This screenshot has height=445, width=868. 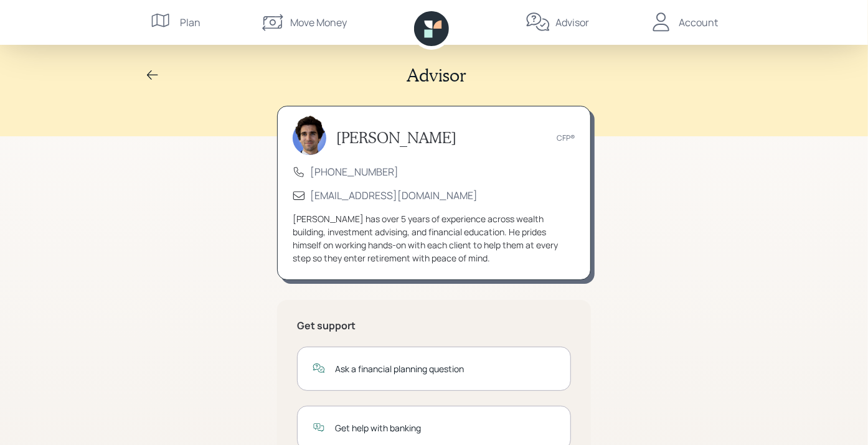 I want to click on div: Get help with banking, so click(x=445, y=427).